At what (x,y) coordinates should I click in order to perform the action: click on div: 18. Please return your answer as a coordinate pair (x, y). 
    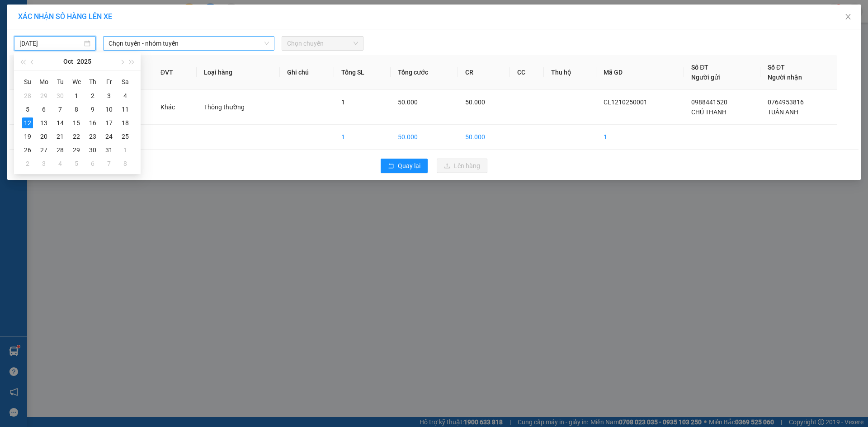
    Looking at the image, I should click on (125, 123).